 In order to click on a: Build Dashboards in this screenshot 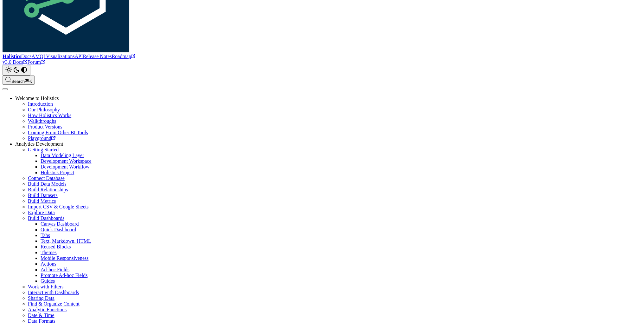, I will do `click(46, 218)`.